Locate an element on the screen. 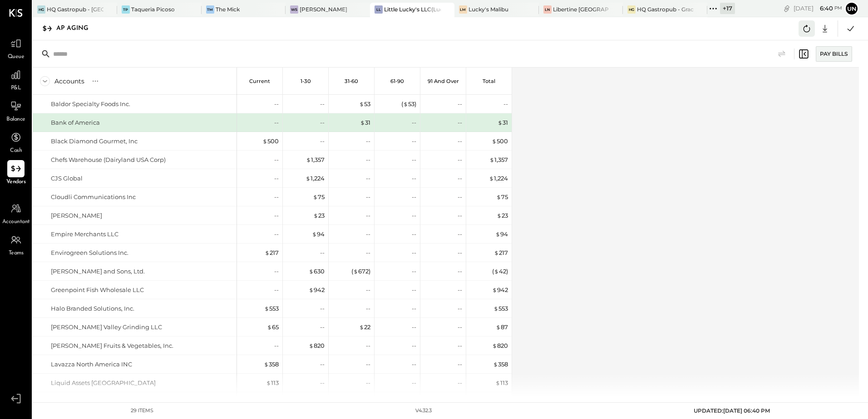 The image size is (868, 419). div: 630 is located at coordinates (317, 271).